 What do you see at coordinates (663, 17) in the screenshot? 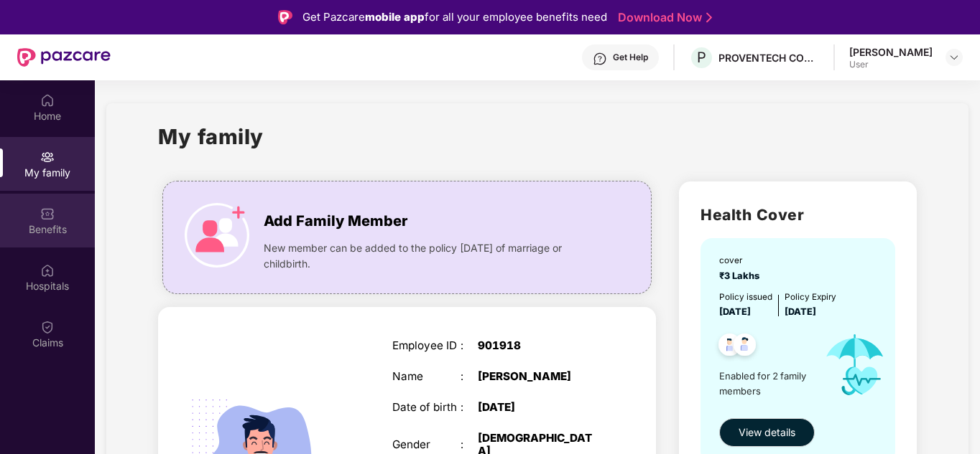
I see `a: Download Now` at bounding box center [663, 17].